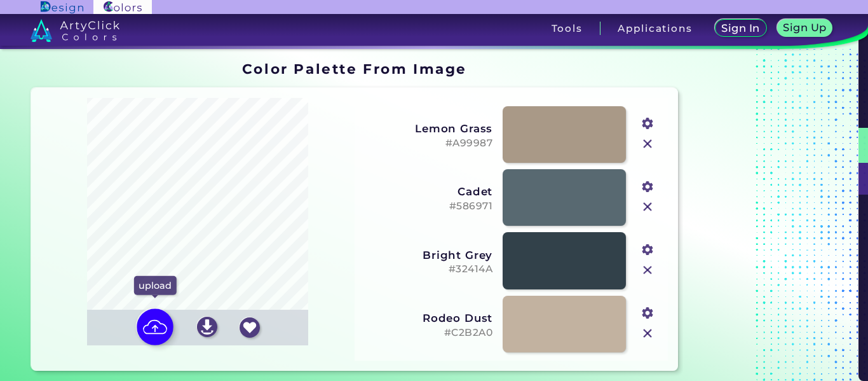  What do you see at coordinates (155, 327) in the screenshot?
I see `img: icon picture` at bounding box center [155, 327].